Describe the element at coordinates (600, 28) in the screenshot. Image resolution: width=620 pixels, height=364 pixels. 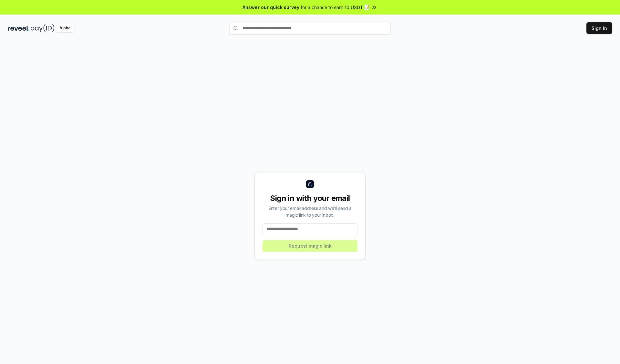
I see `button: Sign In` at that location.